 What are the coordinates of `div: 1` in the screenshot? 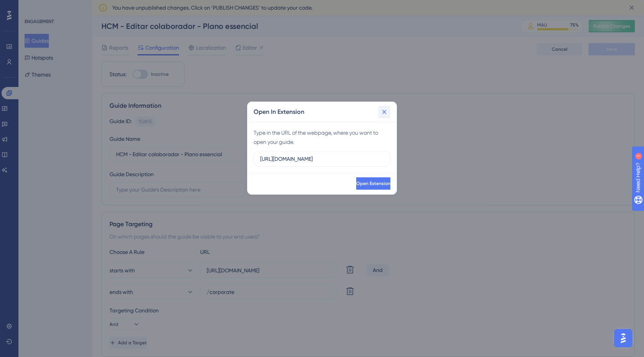 It's located at (54, 7).